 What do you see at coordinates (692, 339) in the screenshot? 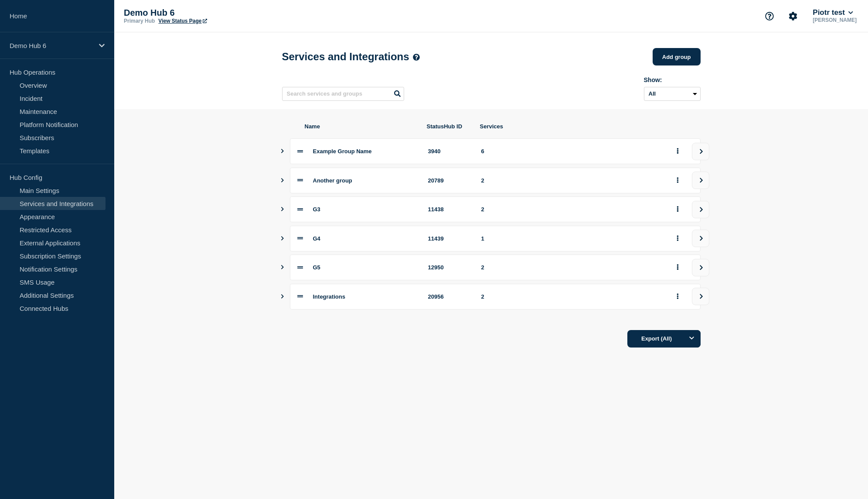
I see `button: Options` at bounding box center [692, 339].